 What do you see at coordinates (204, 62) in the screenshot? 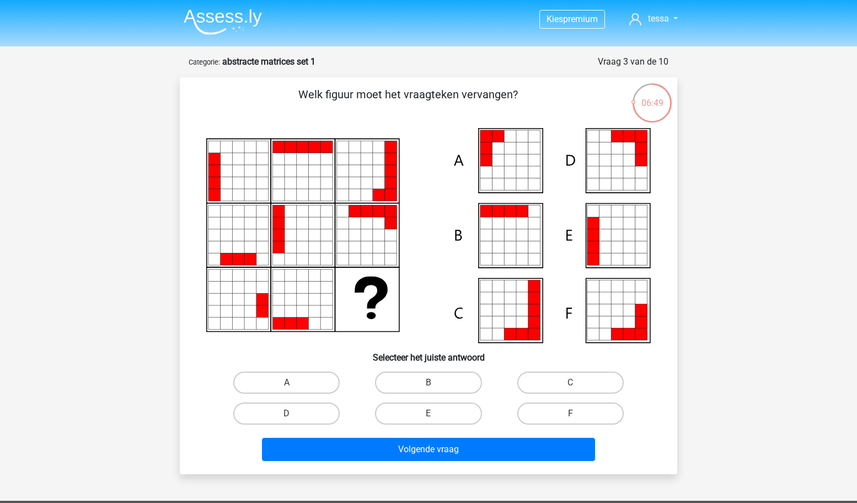
I see `small: Categorie:` at bounding box center [204, 62].